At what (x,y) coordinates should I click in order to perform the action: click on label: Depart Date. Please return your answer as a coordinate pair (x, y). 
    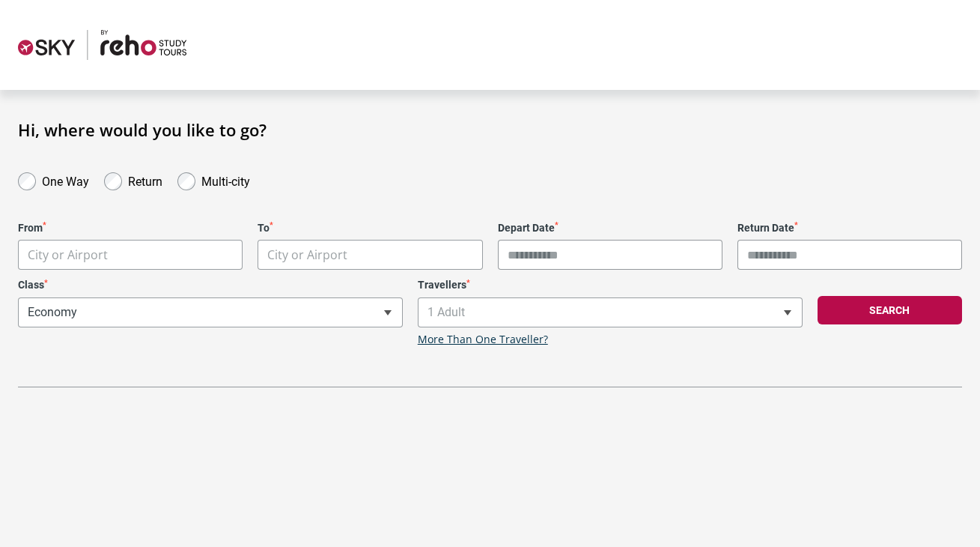
    Looking at the image, I should click on (611, 228).